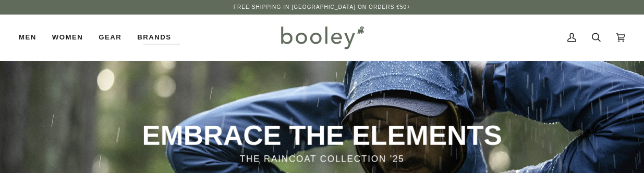 Image resolution: width=644 pixels, height=173 pixels. Describe the element at coordinates (28, 38) in the screenshot. I see `span: Men` at that location.